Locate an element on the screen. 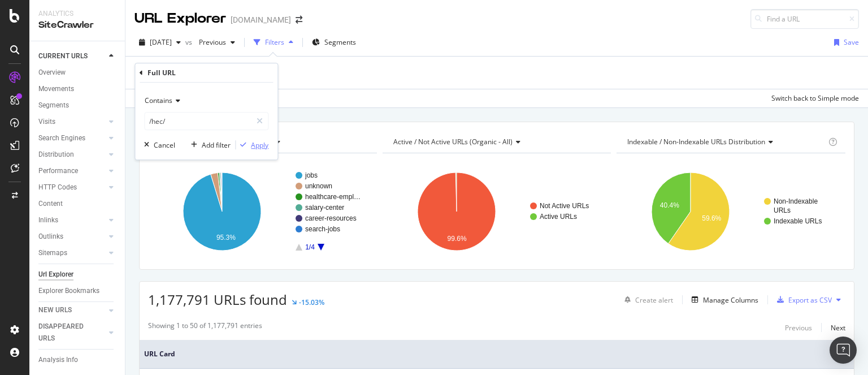  button: Apply is located at coordinates (252, 145).